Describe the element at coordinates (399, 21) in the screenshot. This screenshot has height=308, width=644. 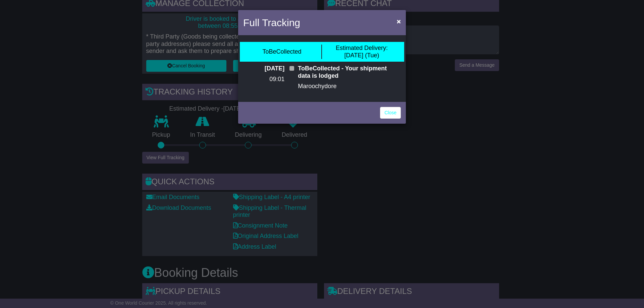
I see `button: Close` at that location.